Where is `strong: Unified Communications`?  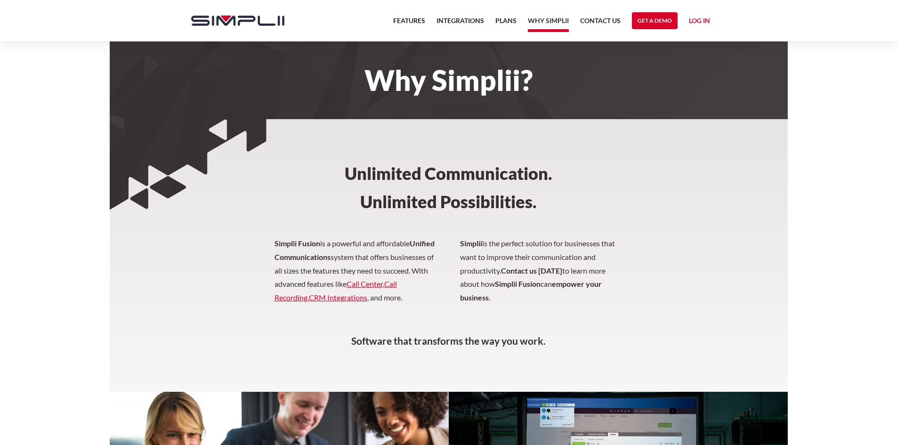 strong: Unified Communications is located at coordinates (355, 250).